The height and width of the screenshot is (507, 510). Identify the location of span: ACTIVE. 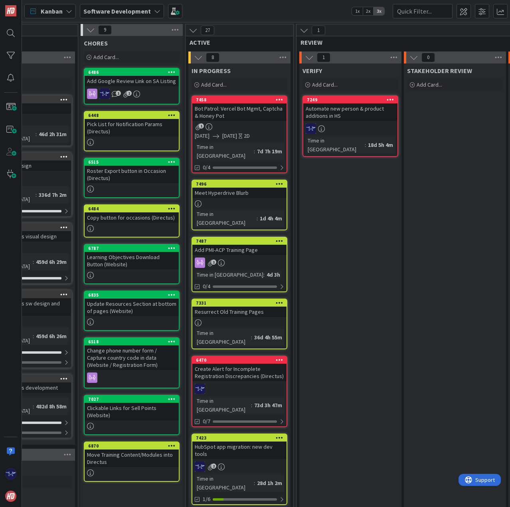
(236, 42).